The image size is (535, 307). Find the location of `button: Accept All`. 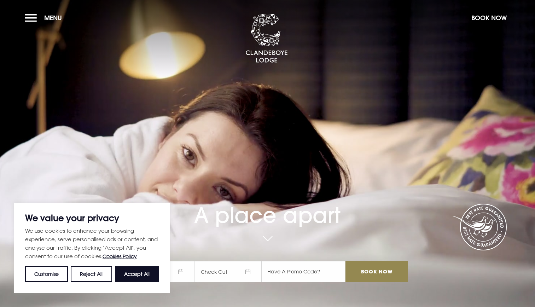

button: Accept All is located at coordinates (137, 274).